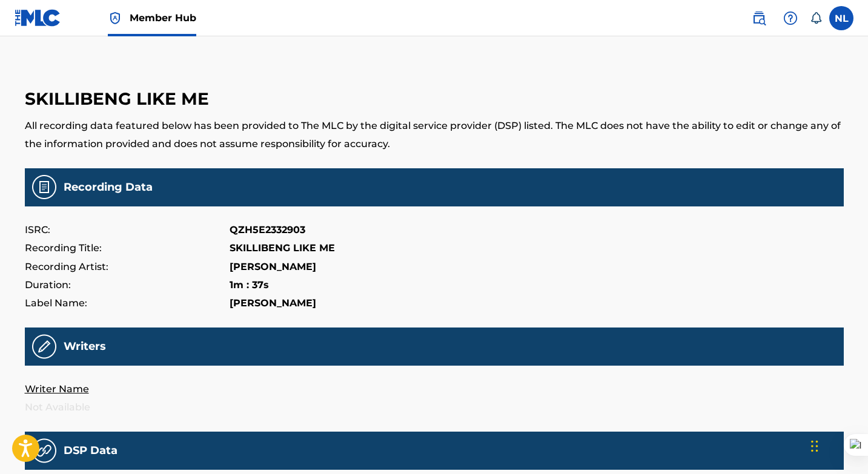 Image resolution: width=868 pixels, height=474 pixels. Describe the element at coordinates (837, 445) in the screenshot. I see `div: Chat Widget` at that location.